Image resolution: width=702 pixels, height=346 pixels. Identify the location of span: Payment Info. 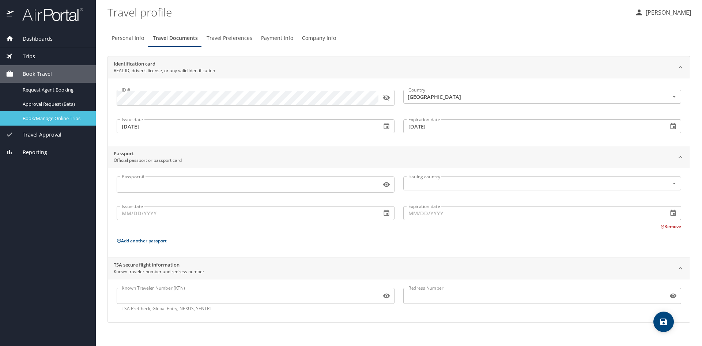
(277, 38).